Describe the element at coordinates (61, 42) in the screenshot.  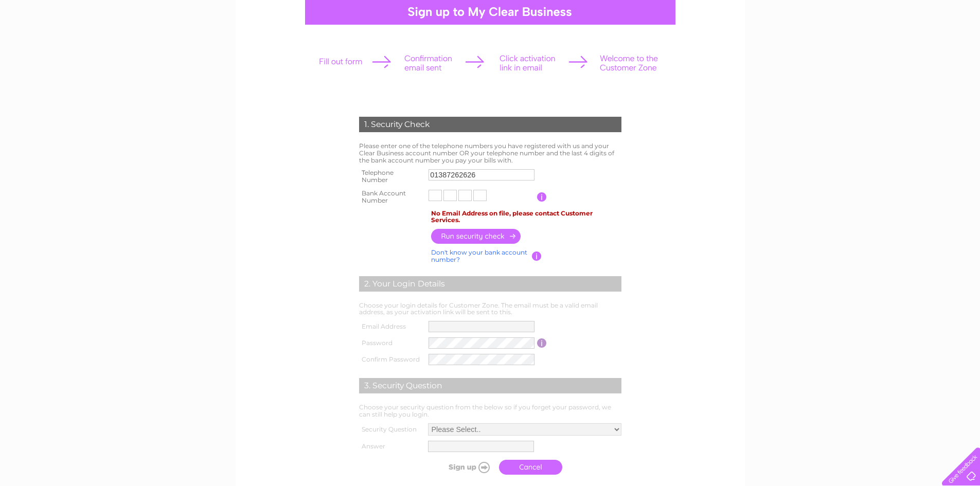
I see `img: logo.png` at that location.